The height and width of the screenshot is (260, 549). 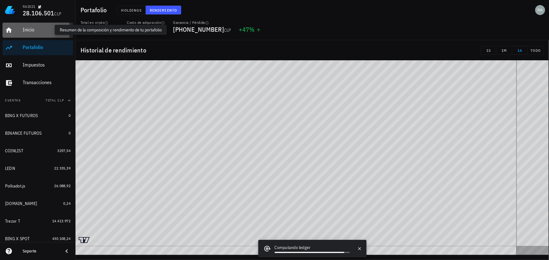 I want to click on a: Portafolio, so click(x=38, y=48).